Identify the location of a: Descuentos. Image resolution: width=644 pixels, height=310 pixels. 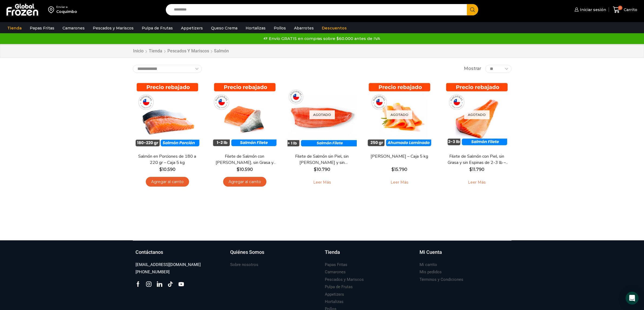
(334, 28).